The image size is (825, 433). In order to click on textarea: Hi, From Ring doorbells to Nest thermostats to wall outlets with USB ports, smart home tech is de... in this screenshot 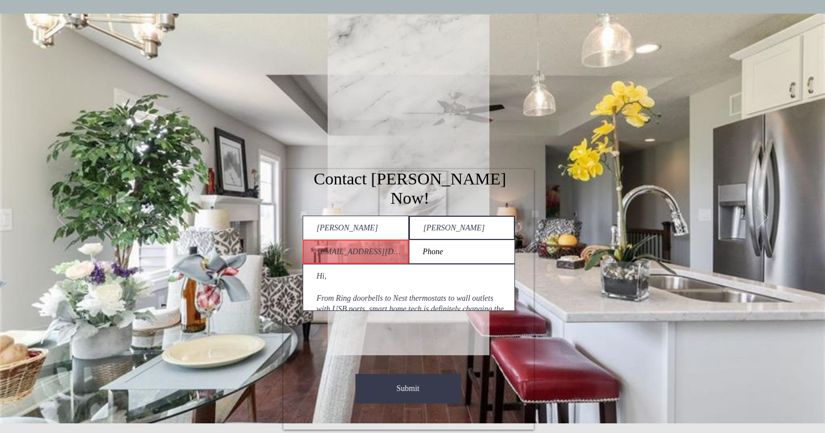, I will do `click(409, 287)`.